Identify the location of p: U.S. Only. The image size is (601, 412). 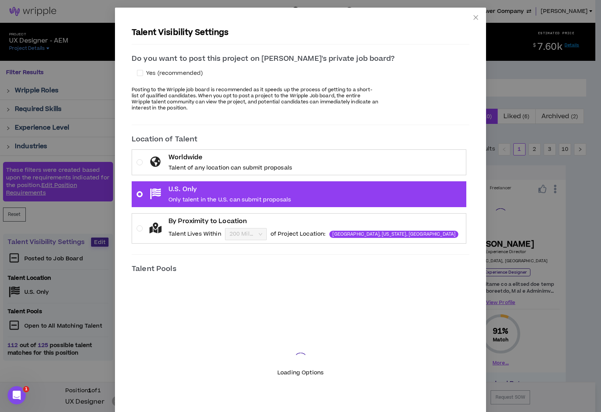
(230, 189).